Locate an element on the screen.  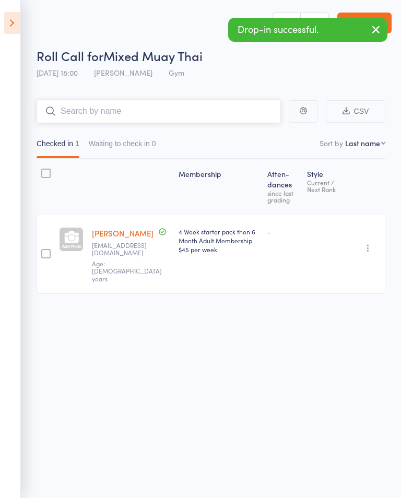
button: CSV is located at coordinates (355, 111).